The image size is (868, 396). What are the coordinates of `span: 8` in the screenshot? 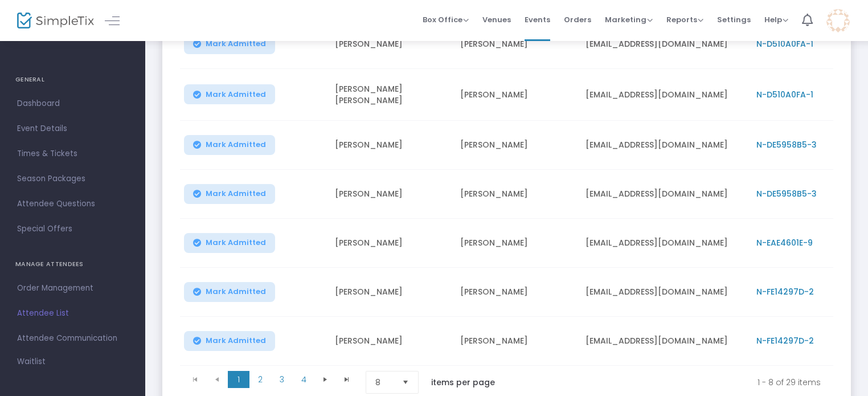 It's located at (384, 382).